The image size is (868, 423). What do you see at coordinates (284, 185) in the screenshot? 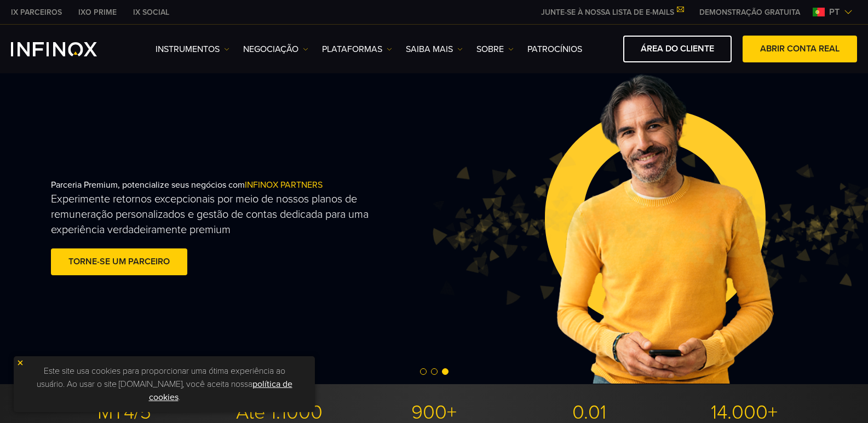
I see `span: INFINOX PARTNERS` at bounding box center [284, 185].